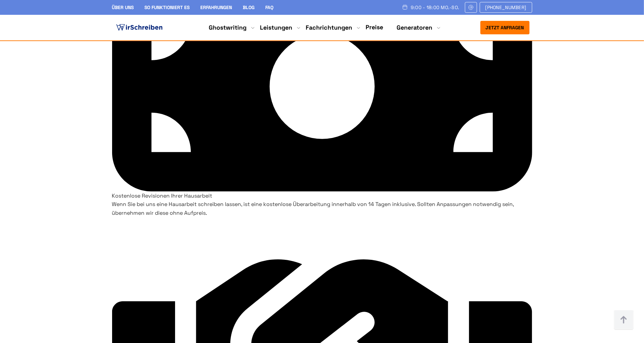 The width and height of the screenshot is (644, 343). Describe the element at coordinates (140, 28) in the screenshot. I see `img: logo ghostwriter-österreich` at that location.